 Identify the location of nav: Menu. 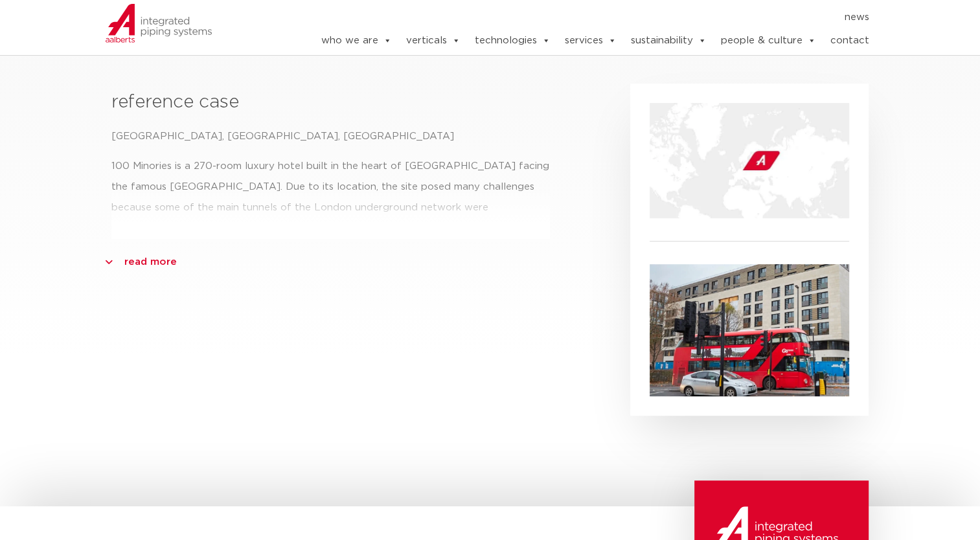
(575, 17).